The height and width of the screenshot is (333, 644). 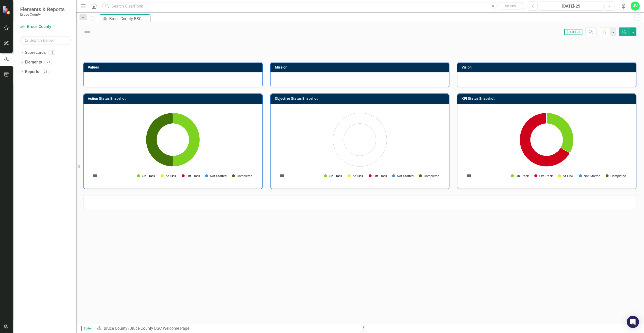 What do you see at coordinates (160, 140) in the screenshot?
I see `path: Completed, 1.` at bounding box center [160, 140].